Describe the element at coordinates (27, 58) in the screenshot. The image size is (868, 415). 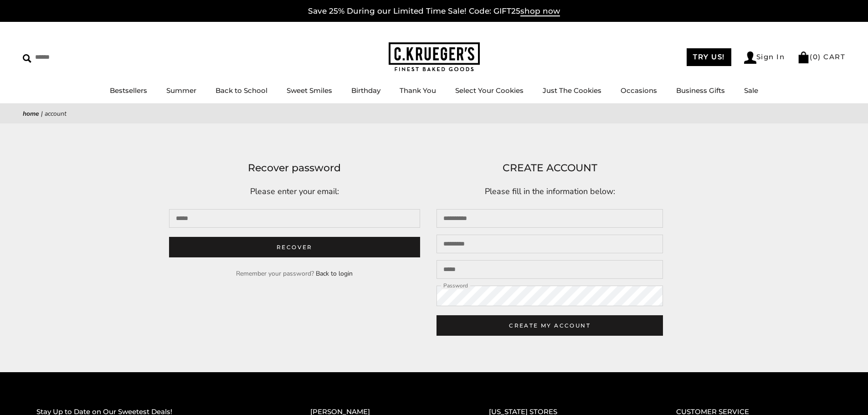
I see `img: Search` at that location.